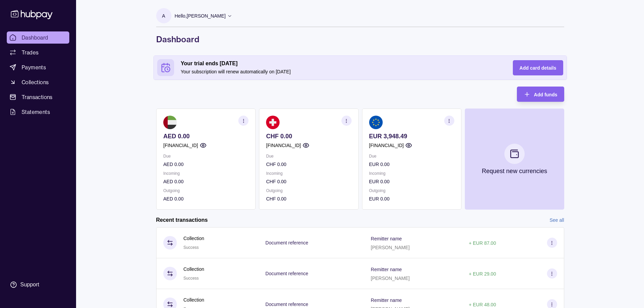 The image size is (644, 308). I want to click on span: Add funds, so click(545, 95).